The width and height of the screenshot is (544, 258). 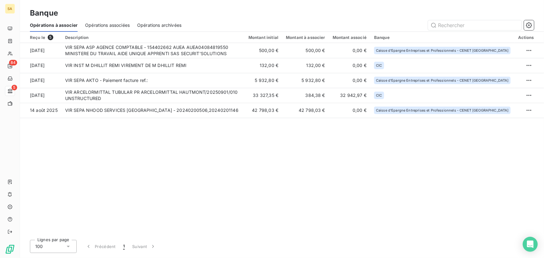 I want to click on div: SA, so click(x=10, y=9).